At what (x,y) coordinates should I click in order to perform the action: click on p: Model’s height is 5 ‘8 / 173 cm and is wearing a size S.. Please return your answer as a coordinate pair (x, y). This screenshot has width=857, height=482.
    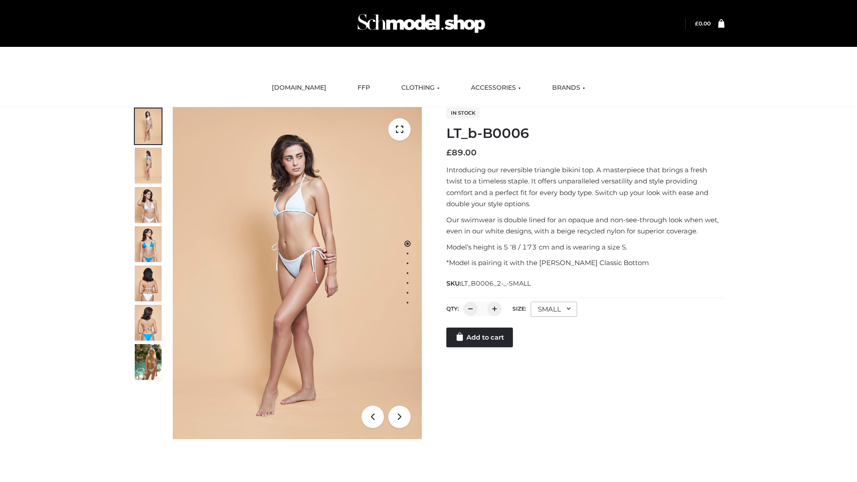
    Looking at the image, I should click on (585, 247).